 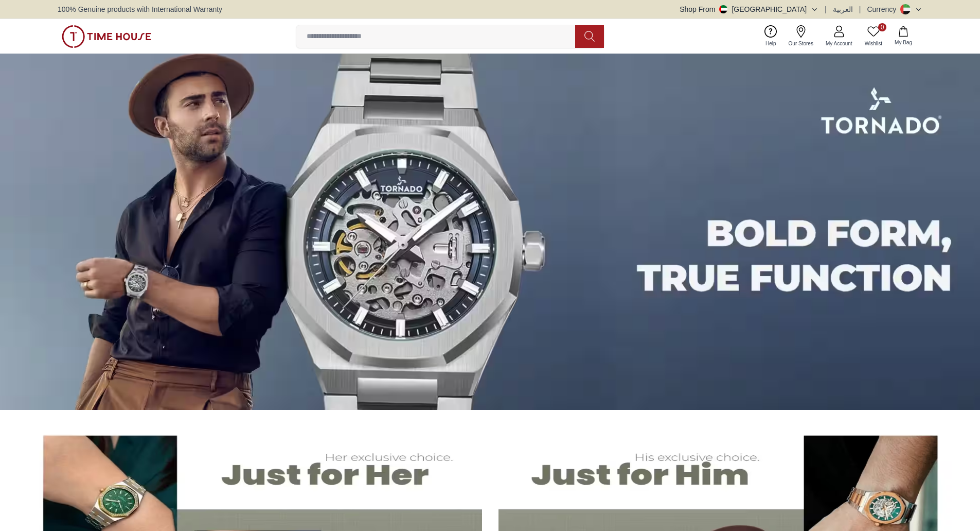 What do you see at coordinates (801, 43) in the screenshot?
I see `span: Our Stores` at bounding box center [801, 43].